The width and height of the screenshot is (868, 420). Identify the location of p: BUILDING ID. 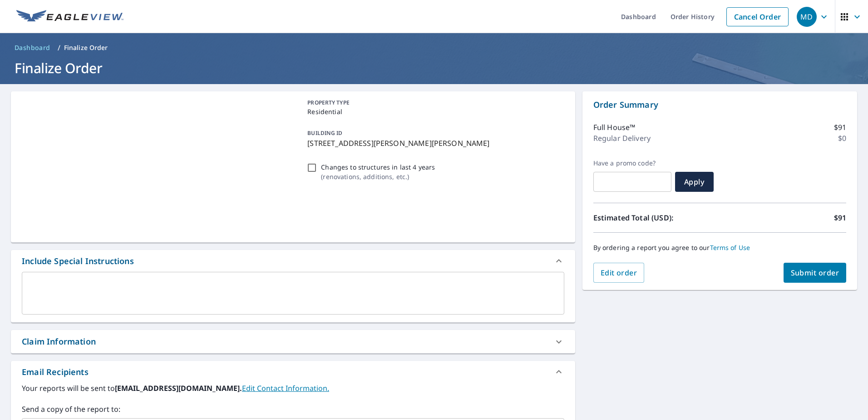
(325, 133).